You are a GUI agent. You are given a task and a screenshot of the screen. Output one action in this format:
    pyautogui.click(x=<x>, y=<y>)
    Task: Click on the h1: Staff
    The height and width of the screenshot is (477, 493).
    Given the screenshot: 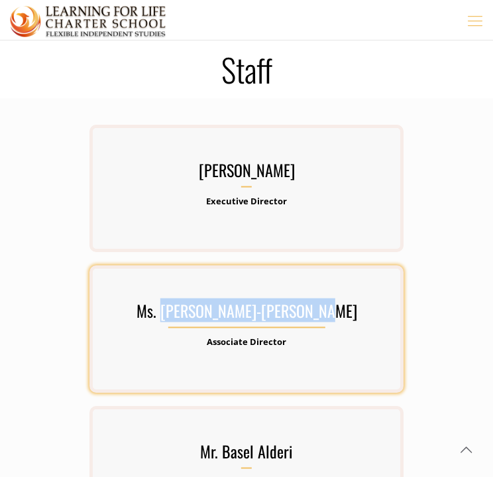 What is the action you would take?
    pyautogui.click(x=247, y=70)
    